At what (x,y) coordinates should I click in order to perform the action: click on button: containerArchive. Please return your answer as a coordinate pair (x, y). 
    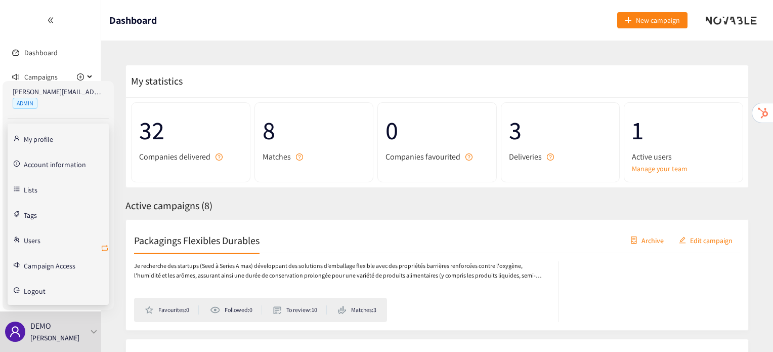
    Looking at the image, I should click on (647, 240).